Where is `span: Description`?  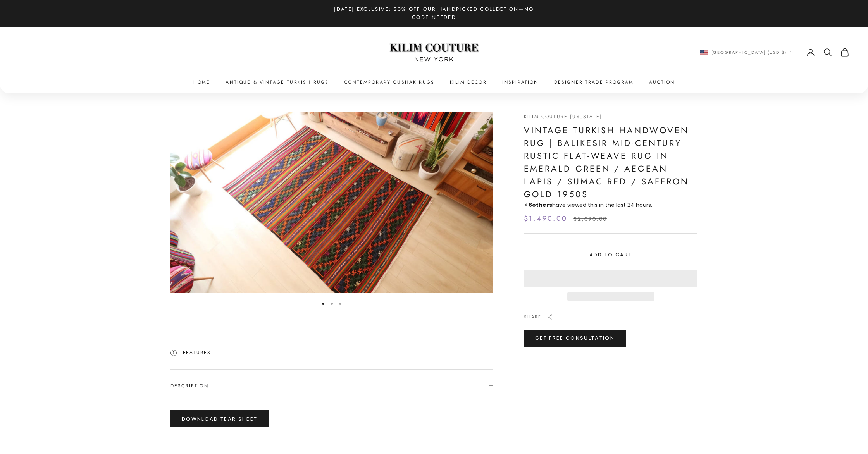
span: Description is located at coordinates (189, 387).